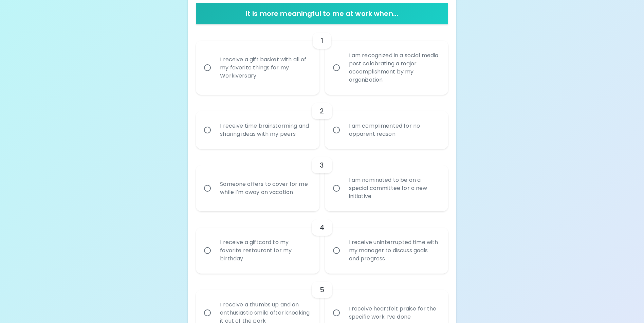 This screenshot has height=323, width=644. Describe the element at coordinates (265, 130) in the screenshot. I see `div: I receive time brainstorming and sharing ideas with my peers` at that location.